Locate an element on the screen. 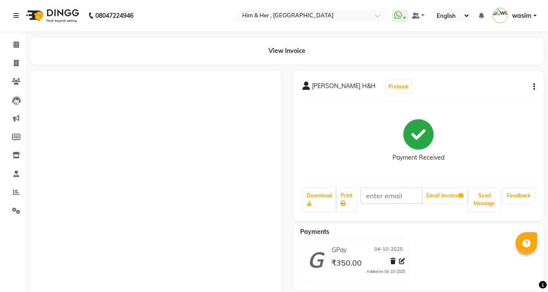 The height and width of the screenshot is (292, 548). a: Print is located at coordinates (347, 199).